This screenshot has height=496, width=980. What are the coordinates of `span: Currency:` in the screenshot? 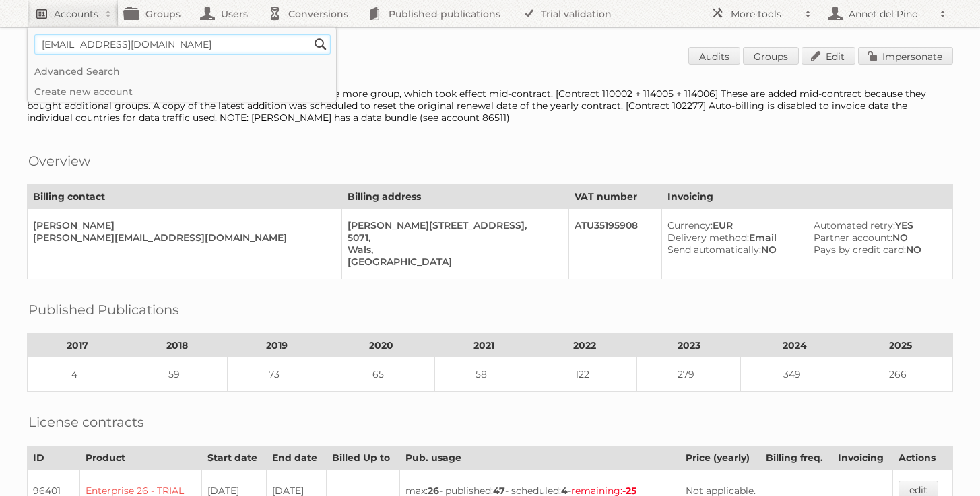 It's located at (689, 225).